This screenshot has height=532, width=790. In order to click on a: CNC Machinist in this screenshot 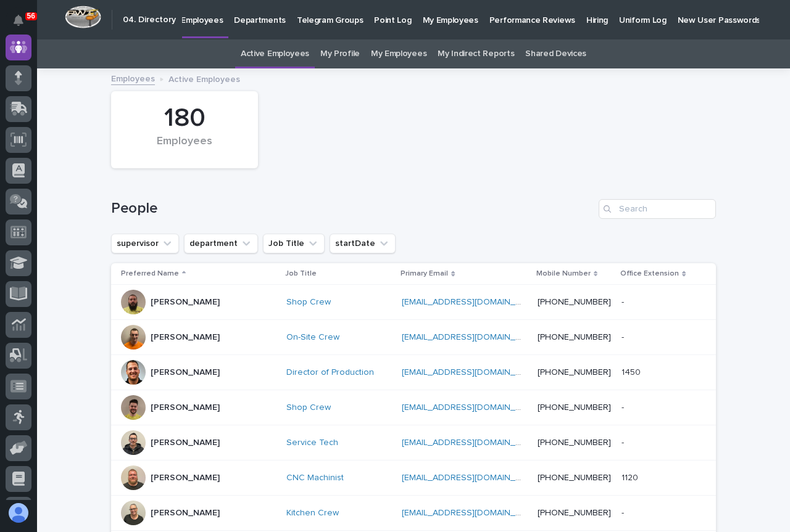, I will do `click(315, 478)`.